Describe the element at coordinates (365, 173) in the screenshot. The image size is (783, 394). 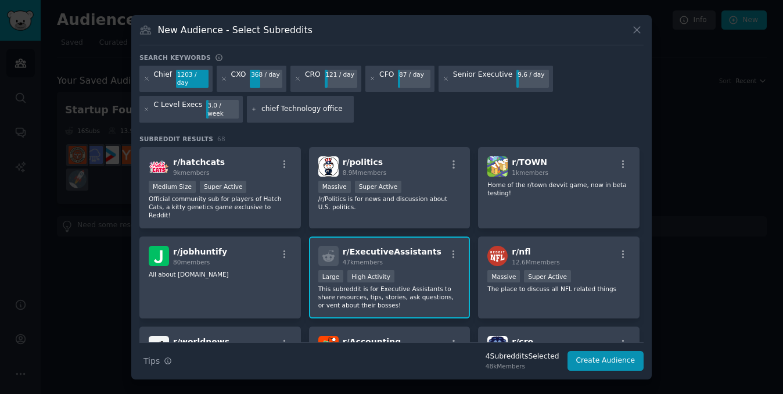
I see `span: 8.9M members` at that location.